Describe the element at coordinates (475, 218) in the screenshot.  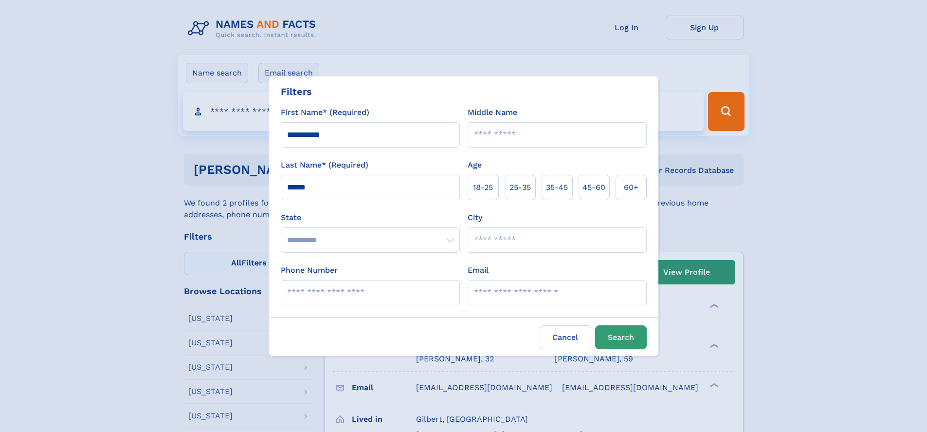
I see `label: City` at that location.